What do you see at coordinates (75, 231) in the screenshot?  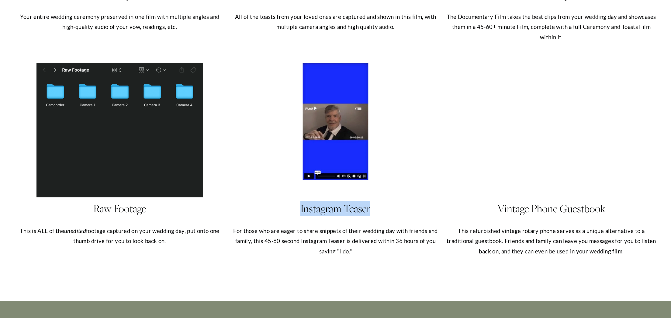 I see `em: unedited` at bounding box center [75, 231].